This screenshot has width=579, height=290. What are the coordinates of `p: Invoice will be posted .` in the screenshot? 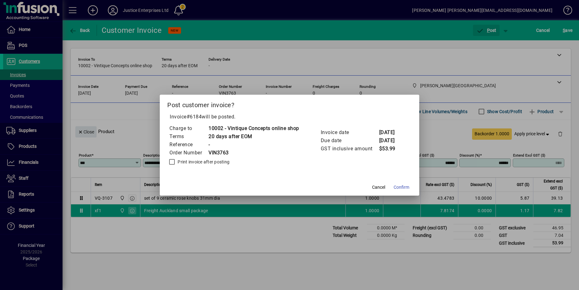 It's located at (289, 117).